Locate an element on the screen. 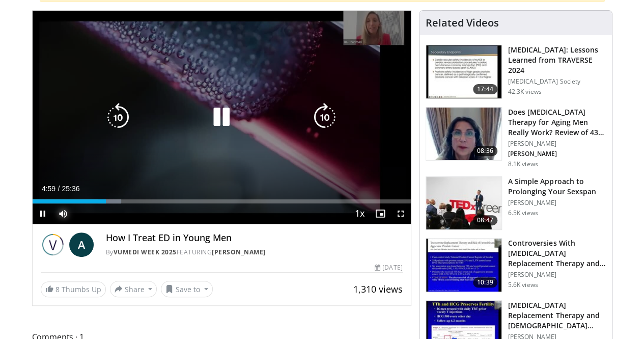  img: 4d4bce34-7cbb-4531-8d0c-5308a71d9d6c.150x105_q85_crop-smart_upscale.jpg is located at coordinates (464, 134).